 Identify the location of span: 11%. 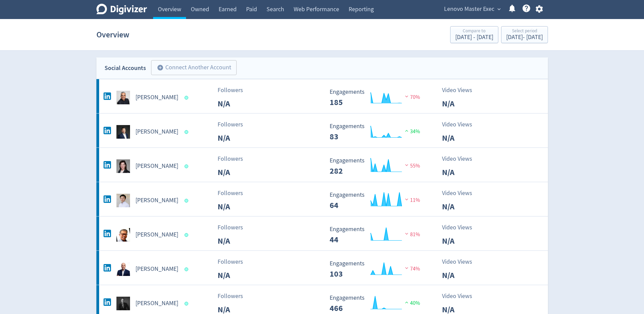
(411, 200).